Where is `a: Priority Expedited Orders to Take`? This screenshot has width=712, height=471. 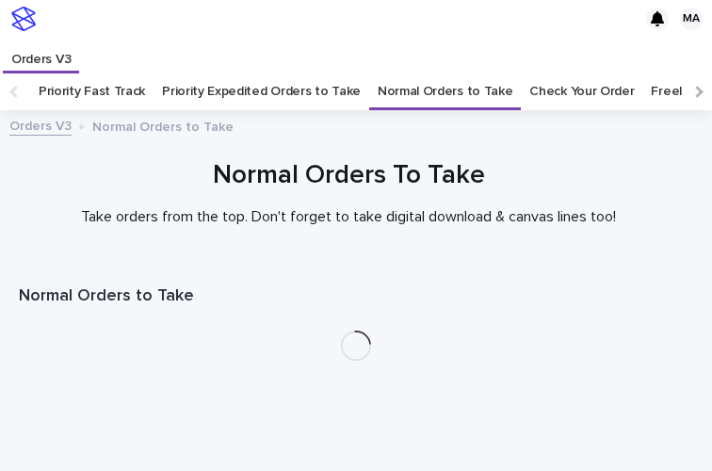 a: Priority Expedited Orders to Take is located at coordinates (261, 91).